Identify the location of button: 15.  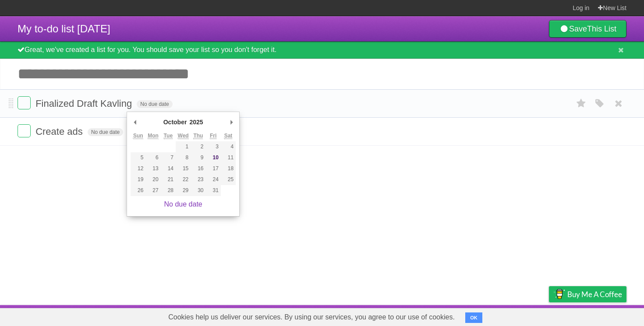
(183, 168).